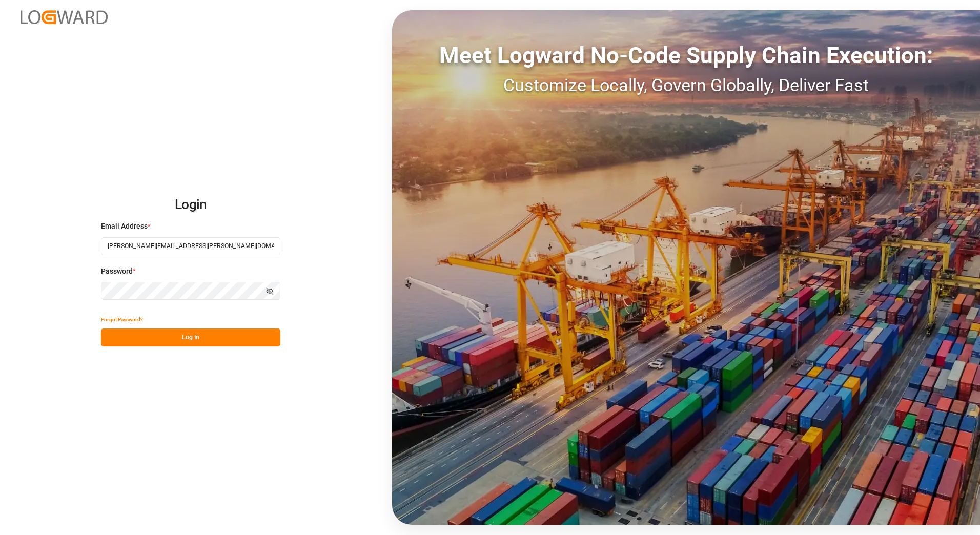 This screenshot has height=535, width=980. Describe the element at coordinates (124, 226) in the screenshot. I see `span: Email Address` at that location.